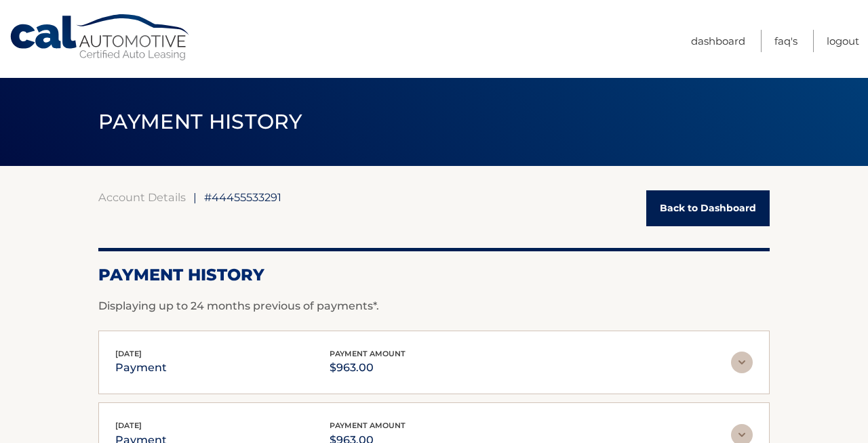 Image resolution: width=868 pixels, height=443 pixels. What do you see at coordinates (434, 306) in the screenshot?
I see `p: Displaying up to 24 months previous of payments*.` at bounding box center [434, 306].